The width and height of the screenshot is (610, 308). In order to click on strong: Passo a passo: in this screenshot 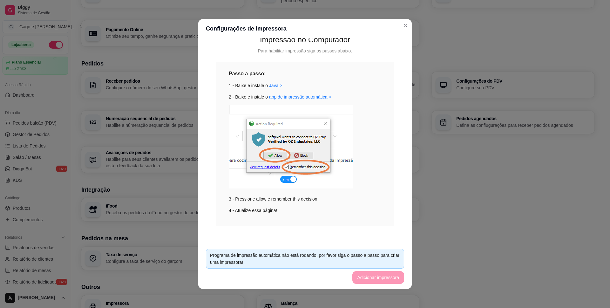, I will do `click(247, 73)`.